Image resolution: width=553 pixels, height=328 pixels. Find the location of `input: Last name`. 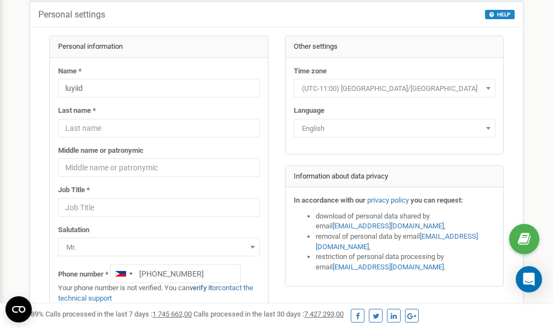

input: Last name is located at coordinates (159, 128).